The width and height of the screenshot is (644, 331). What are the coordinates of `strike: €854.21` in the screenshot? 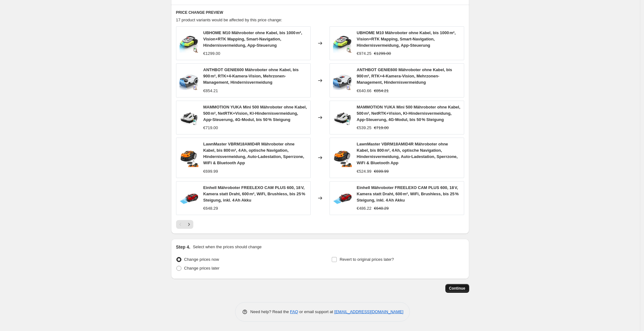 It's located at (381, 91).